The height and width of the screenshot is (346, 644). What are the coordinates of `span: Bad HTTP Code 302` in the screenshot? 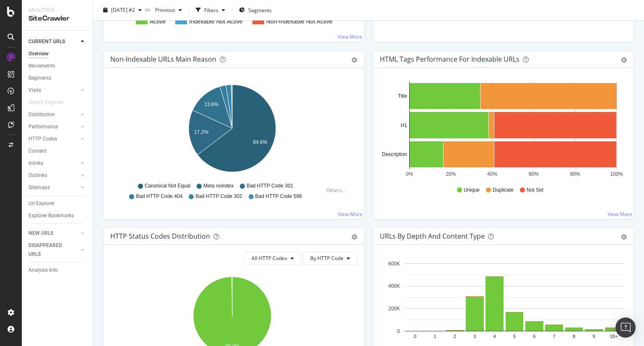 It's located at (218, 197).